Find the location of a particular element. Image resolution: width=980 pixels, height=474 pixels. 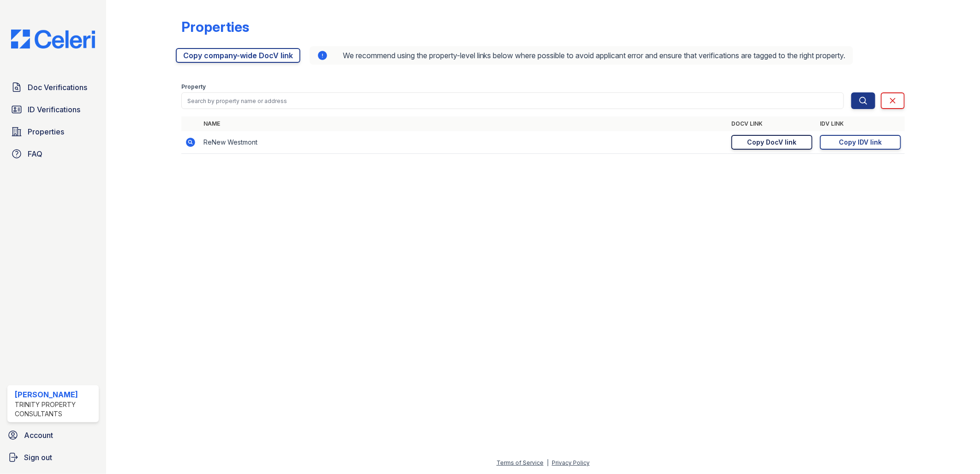

div: Trinity Property Consultants is located at coordinates (55, 409).